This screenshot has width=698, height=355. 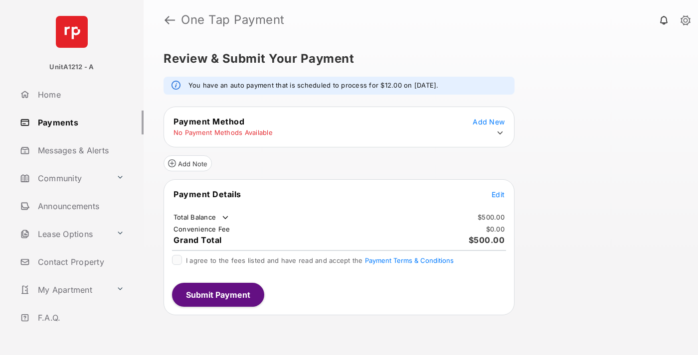 I want to click on td: Convenience Fee, so click(x=202, y=229).